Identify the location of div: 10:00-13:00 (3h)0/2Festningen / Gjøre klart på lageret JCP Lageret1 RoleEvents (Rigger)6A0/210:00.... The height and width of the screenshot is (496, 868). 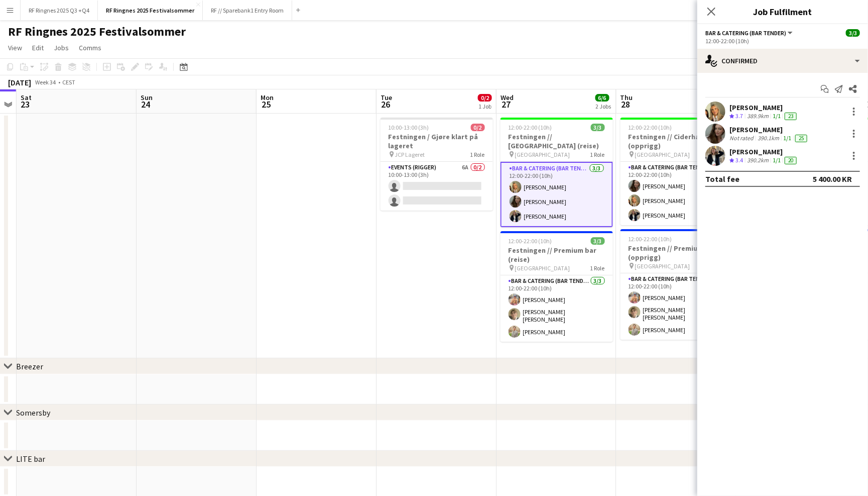
(437, 164).